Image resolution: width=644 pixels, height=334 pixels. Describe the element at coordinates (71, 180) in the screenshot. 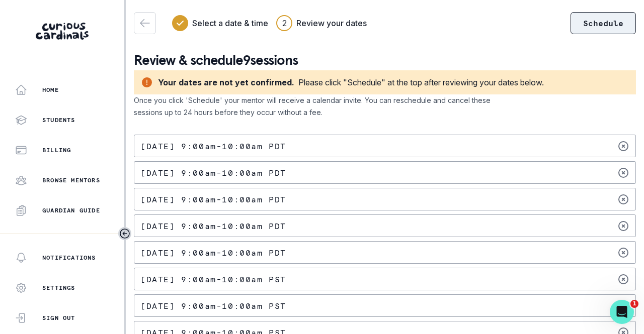

I see `p: Browse Mentors` at that location.